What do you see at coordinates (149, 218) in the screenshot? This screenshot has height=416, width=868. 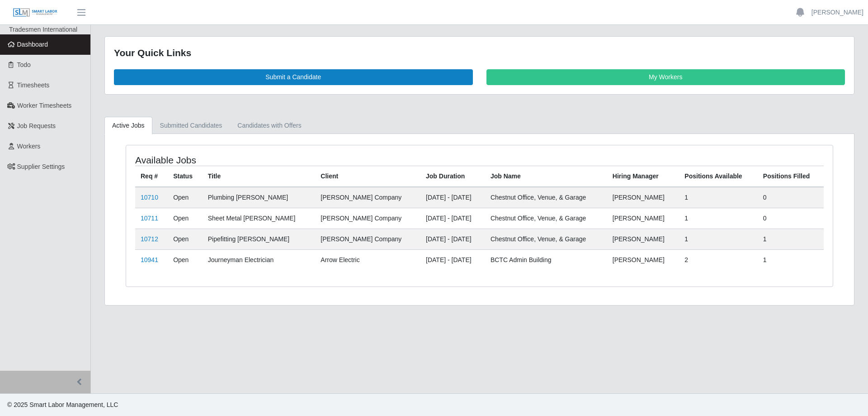 I see `a: 10711` at bounding box center [149, 218].